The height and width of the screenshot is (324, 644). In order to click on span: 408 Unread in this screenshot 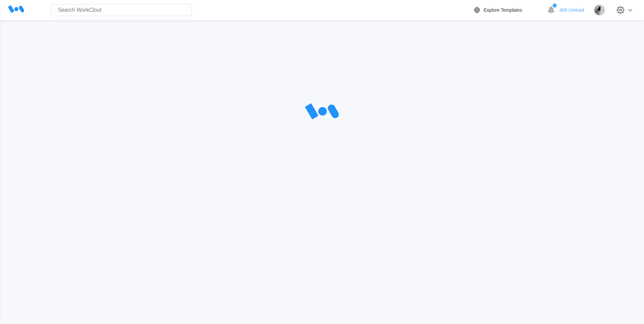, I will do `click(572, 10)`.